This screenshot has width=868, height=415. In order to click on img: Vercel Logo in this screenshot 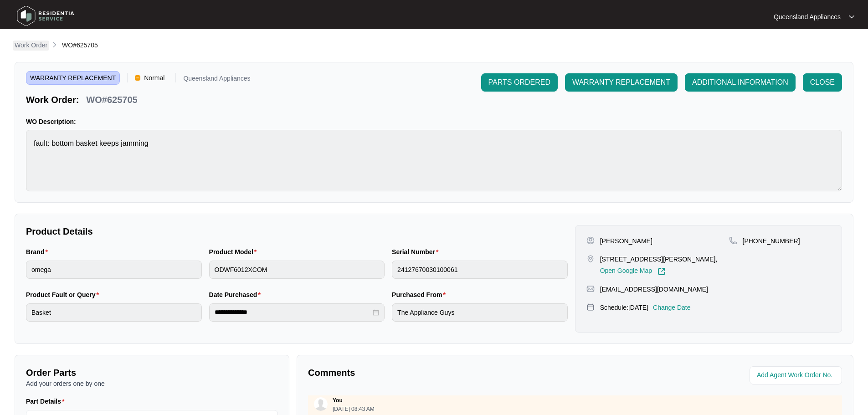, I will do `click(138, 78)`.